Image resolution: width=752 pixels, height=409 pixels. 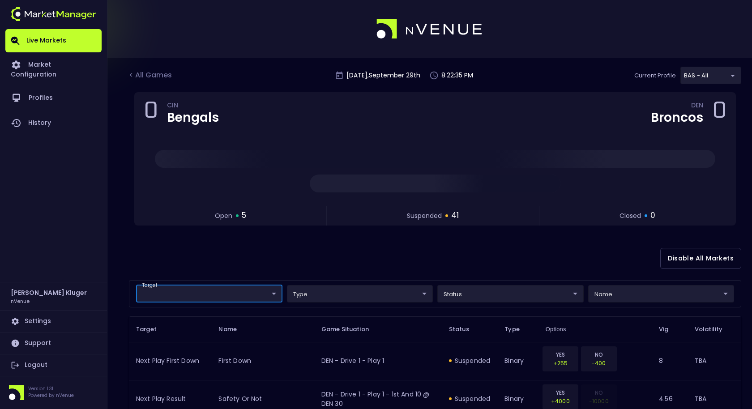 What do you see at coordinates (518, 361) in the screenshot?
I see `td: binary` at bounding box center [518, 361].